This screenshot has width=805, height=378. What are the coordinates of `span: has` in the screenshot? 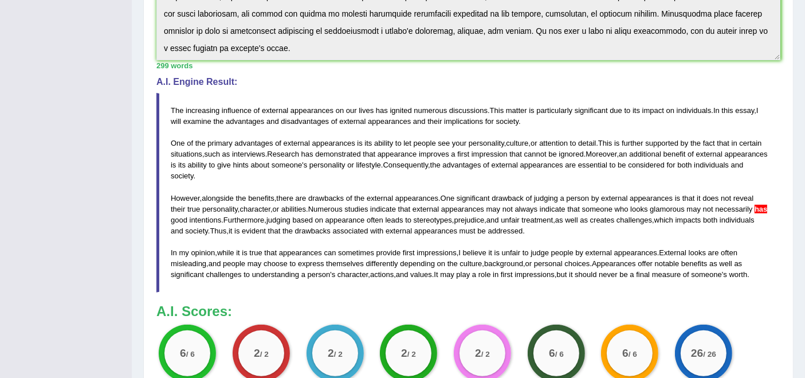 It's located at (382, 110).